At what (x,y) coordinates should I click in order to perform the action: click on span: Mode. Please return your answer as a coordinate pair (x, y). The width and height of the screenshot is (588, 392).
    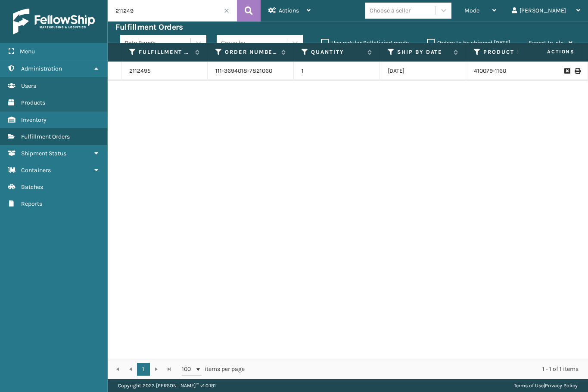
    Looking at the image, I should click on (472, 10).